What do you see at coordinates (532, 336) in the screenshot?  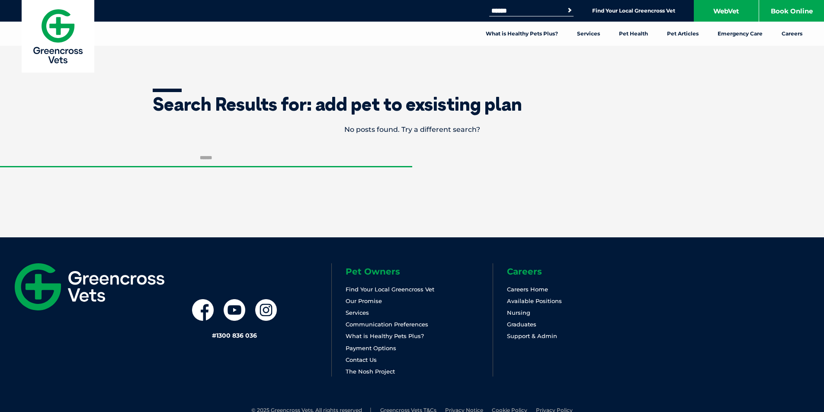 I see `a: Support & Admin` at bounding box center [532, 336].